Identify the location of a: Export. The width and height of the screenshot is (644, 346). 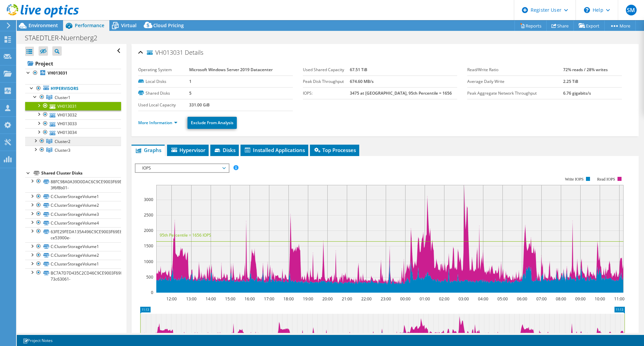
(588, 26).